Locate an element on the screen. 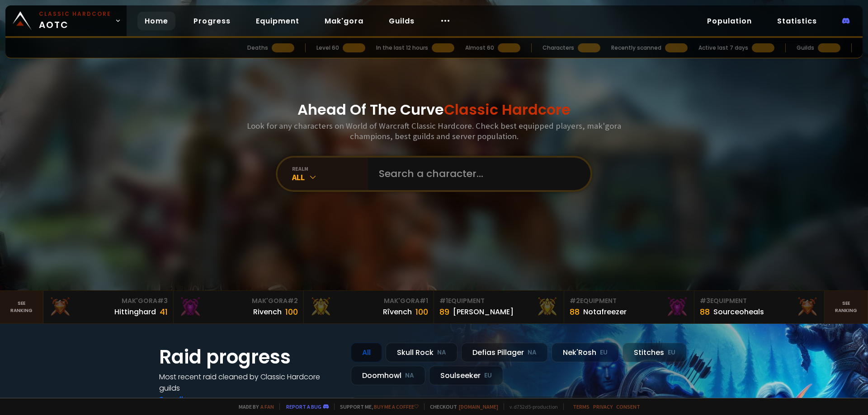 This screenshot has height=415, width=868. div: Rîvench is located at coordinates (397, 312).